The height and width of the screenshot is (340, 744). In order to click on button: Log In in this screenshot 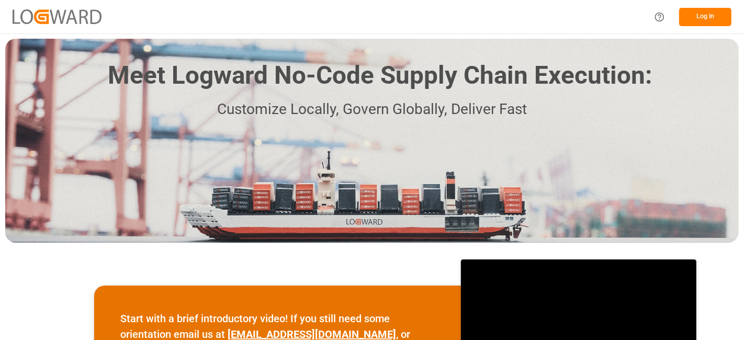, I will do `click(705, 17)`.